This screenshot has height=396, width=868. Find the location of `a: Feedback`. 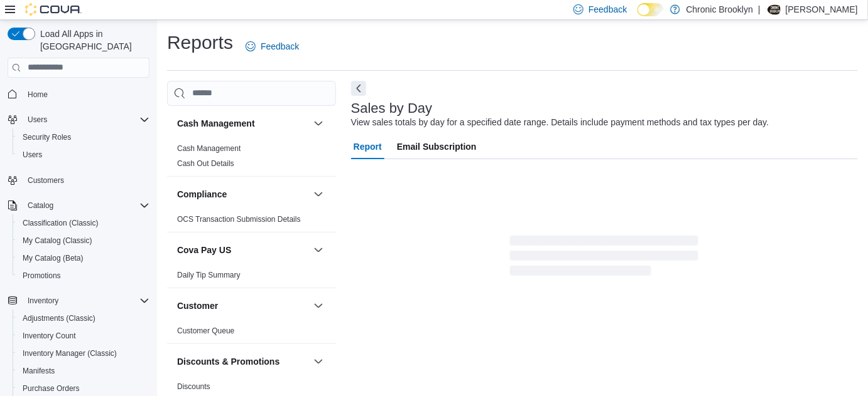

a: Feedback is located at coordinates (271, 46).